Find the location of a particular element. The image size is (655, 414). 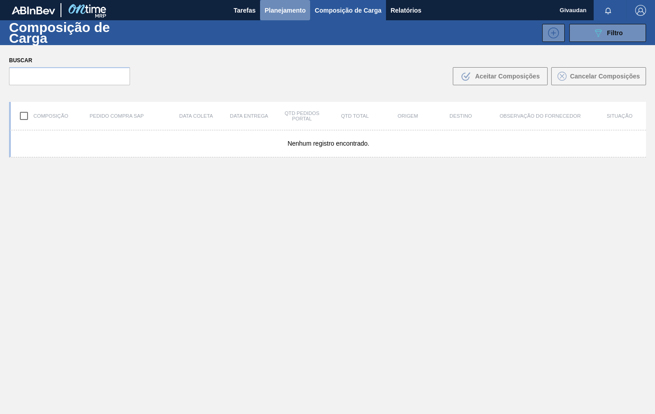

div: Data Entrega is located at coordinates (249, 116).